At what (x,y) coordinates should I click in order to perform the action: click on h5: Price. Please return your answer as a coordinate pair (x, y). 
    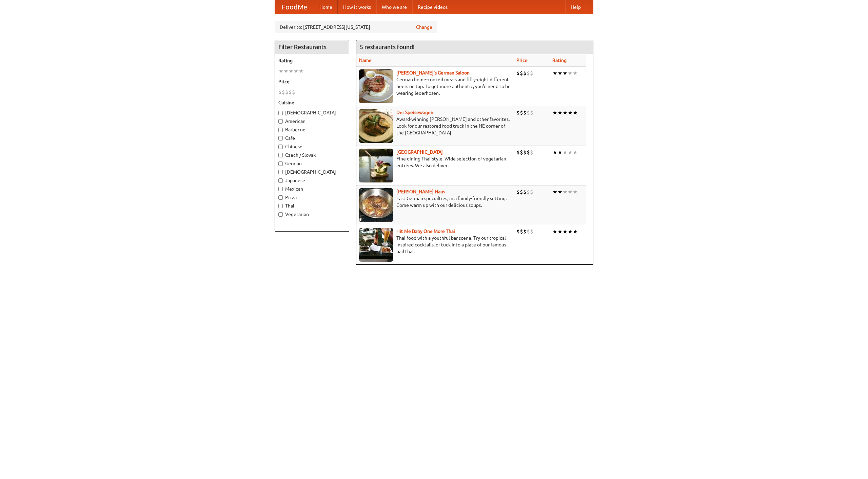
    Looking at the image, I should click on (312, 82).